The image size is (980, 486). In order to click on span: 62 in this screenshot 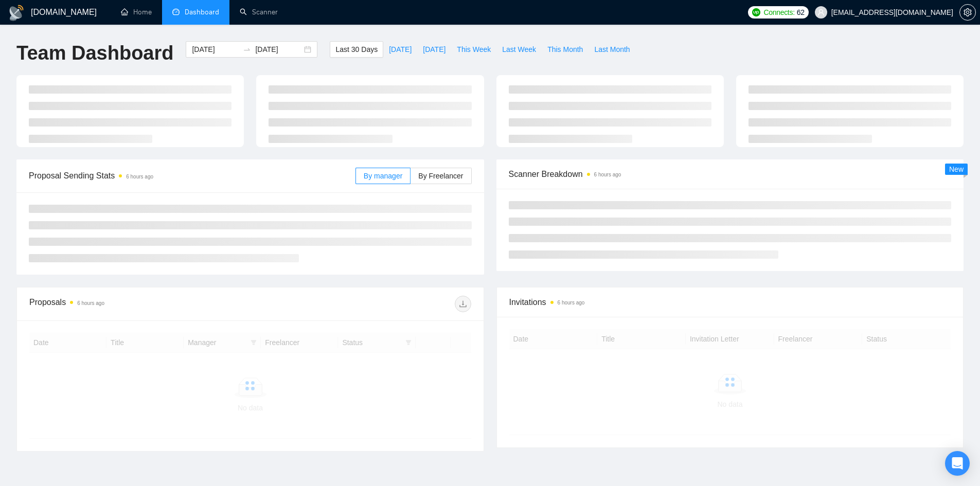, I will do `click(801, 12)`.